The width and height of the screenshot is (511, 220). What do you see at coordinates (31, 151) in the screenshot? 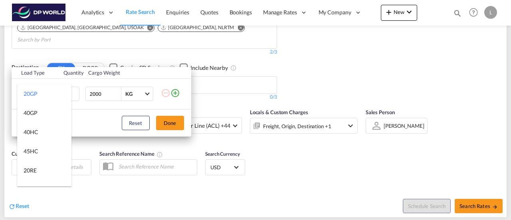
I see `div: 45HC` at bounding box center [31, 151].